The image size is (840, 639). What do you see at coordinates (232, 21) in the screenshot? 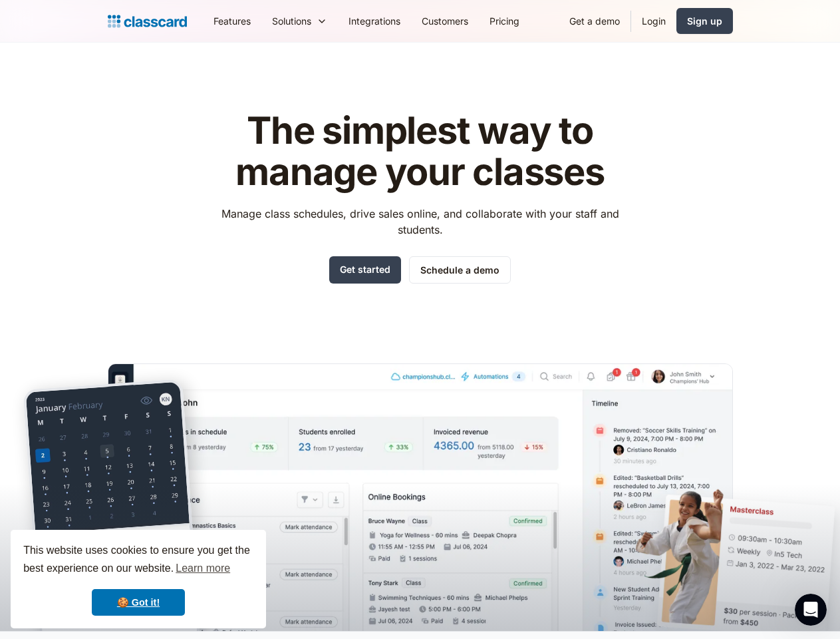
I see `a: Features` at bounding box center [232, 21].